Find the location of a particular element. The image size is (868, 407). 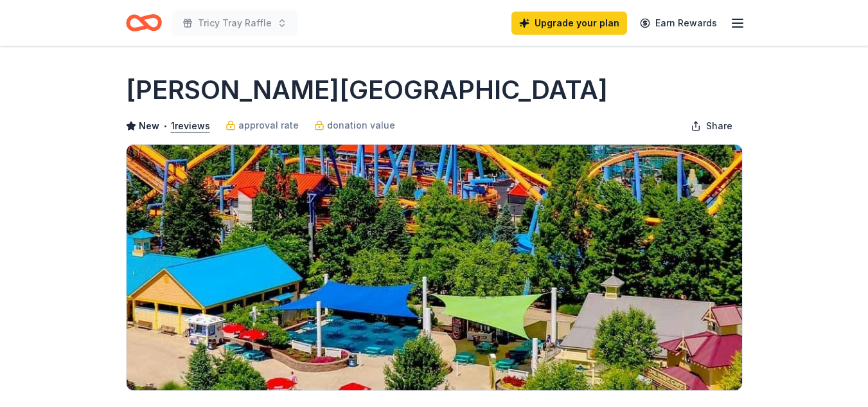

button: Share is located at coordinates (711, 126).